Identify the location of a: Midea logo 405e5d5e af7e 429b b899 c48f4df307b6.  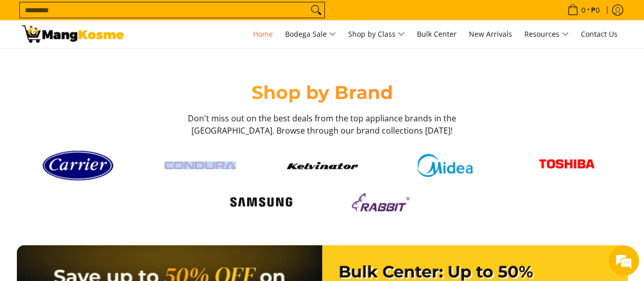
(444, 165).